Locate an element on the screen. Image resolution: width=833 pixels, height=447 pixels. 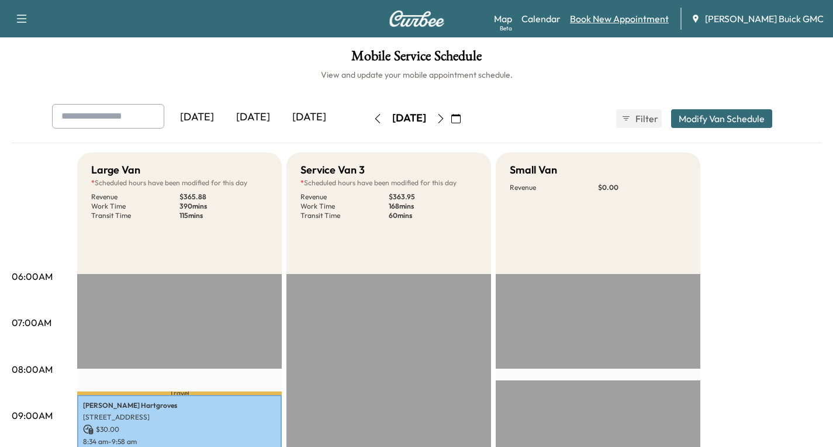
p: 06:00AM is located at coordinates (32, 276).